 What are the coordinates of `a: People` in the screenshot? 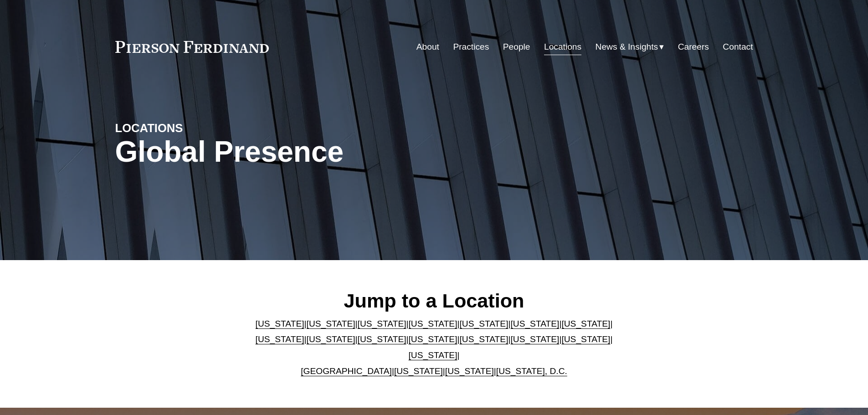 It's located at (516, 47).